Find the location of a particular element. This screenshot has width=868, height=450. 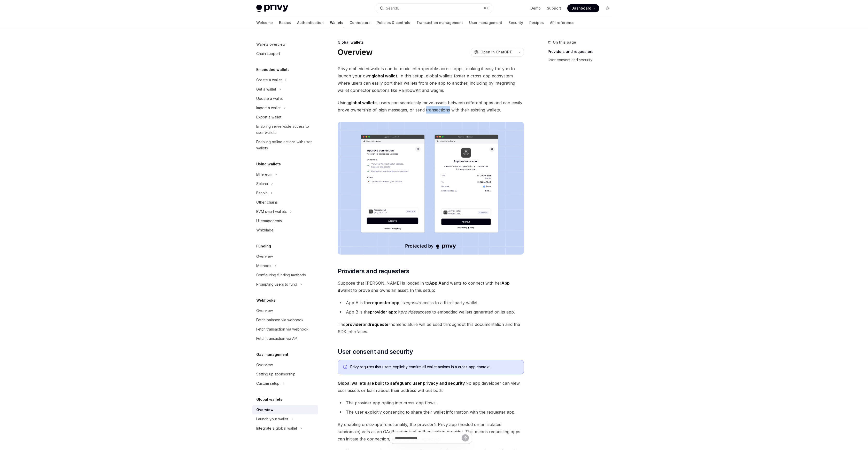

div: Other chains is located at coordinates (267, 202).